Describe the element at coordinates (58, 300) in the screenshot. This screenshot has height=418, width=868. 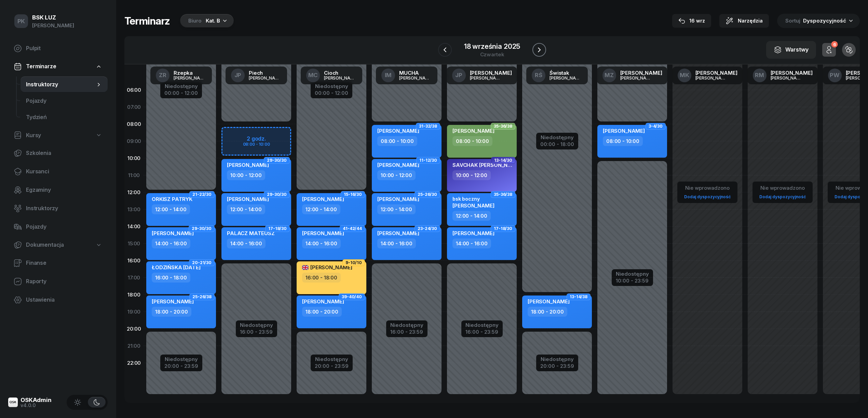
I see `a: Ustawienia` at that location.